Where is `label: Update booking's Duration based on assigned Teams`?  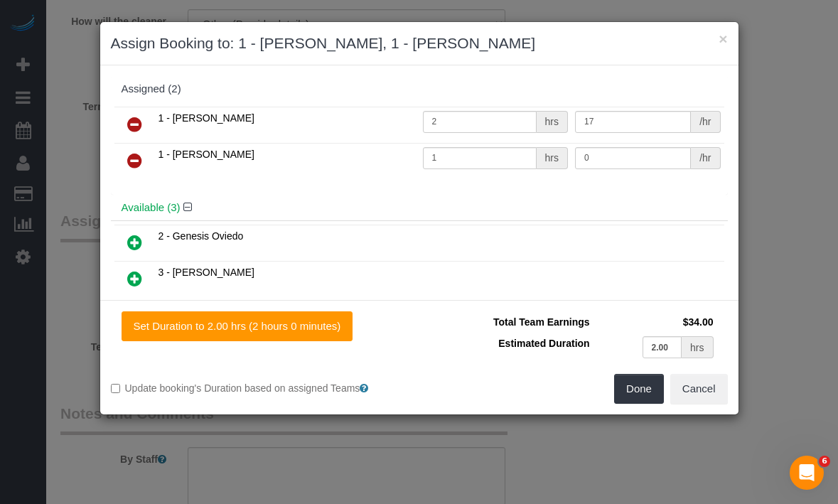 label: Update booking's Duration based on assigned Teams is located at coordinates (259, 388).